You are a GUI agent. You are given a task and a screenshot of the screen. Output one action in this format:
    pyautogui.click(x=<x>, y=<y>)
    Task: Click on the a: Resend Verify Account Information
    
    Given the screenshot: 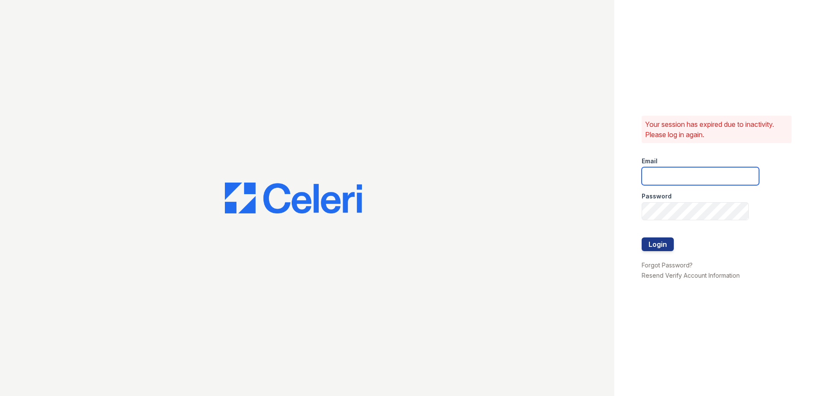 What is the action you would take?
    pyautogui.click(x=690, y=275)
    